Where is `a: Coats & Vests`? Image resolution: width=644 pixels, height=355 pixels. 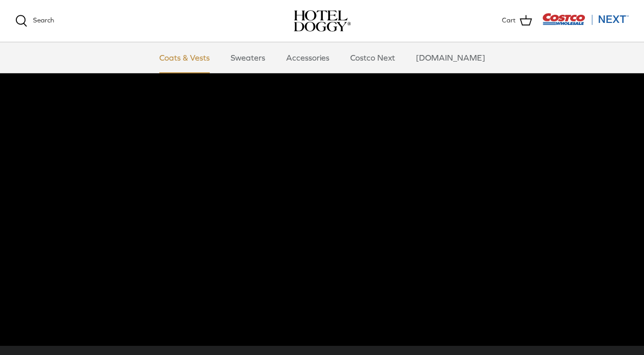
a: Coats & Vests is located at coordinates (184, 57).